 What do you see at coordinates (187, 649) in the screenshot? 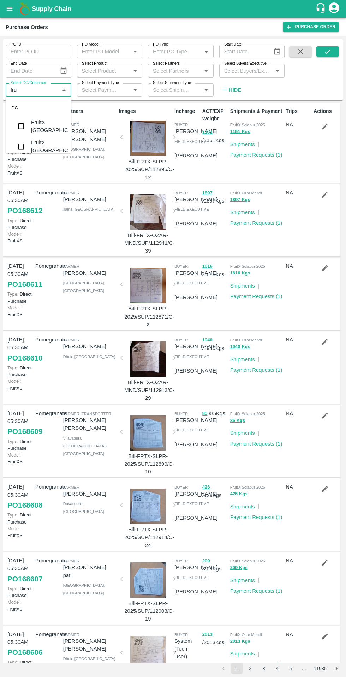
I see `p: System (Tech User)` at bounding box center [187, 649].